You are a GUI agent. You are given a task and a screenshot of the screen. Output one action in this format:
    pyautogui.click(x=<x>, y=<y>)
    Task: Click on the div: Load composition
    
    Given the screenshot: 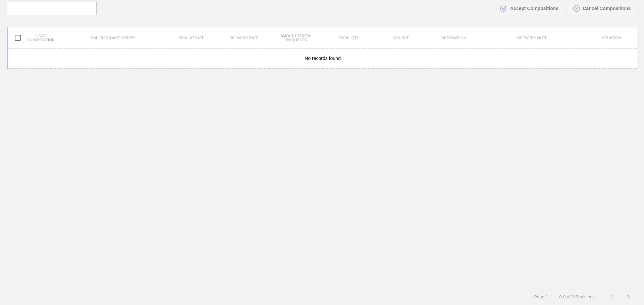 What is the action you would take?
    pyautogui.click(x=34, y=38)
    